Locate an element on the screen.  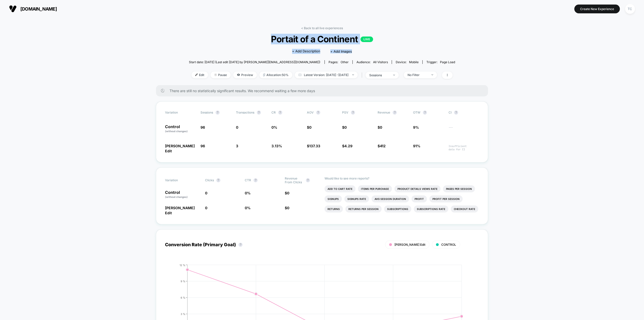
span: other is located at coordinates (345, 62).